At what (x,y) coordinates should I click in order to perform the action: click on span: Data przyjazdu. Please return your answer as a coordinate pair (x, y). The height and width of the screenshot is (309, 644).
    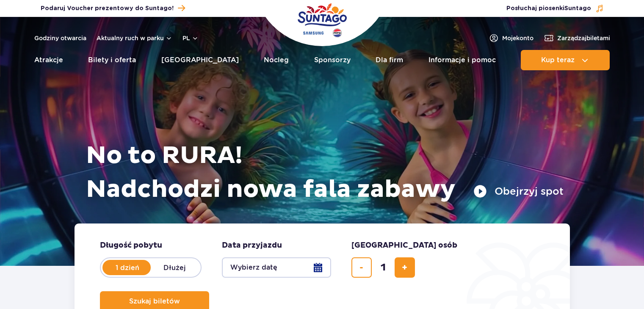
    Looking at the image, I should click on (252, 246).